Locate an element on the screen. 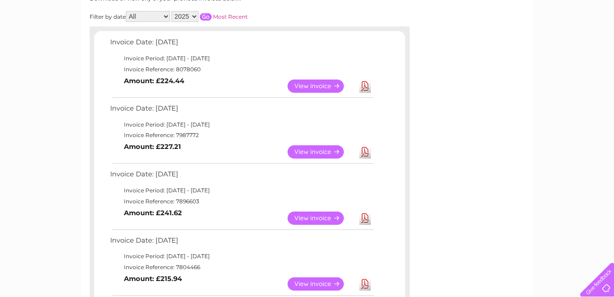  b: Amount: £227.21 is located at coordinates (152, 147).